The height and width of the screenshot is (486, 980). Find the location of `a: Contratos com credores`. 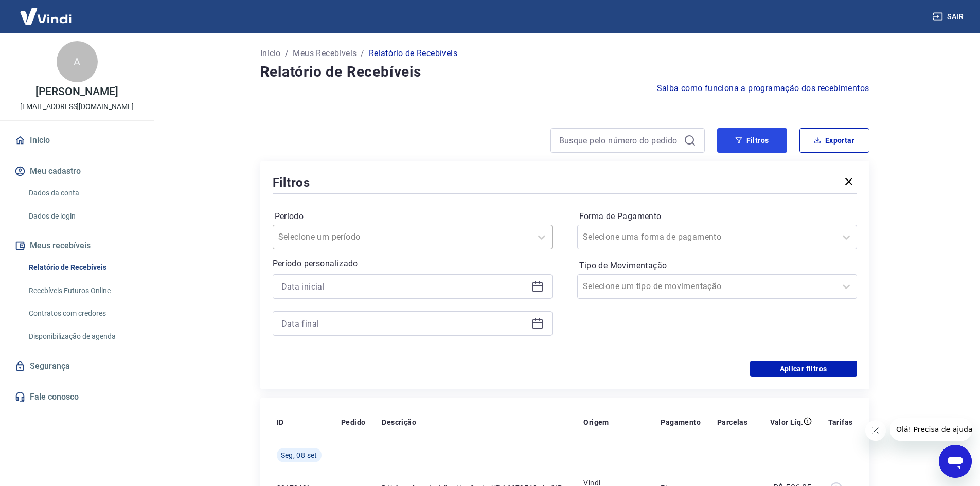

a: Contratos com credores is located at coordinates (83, 313).